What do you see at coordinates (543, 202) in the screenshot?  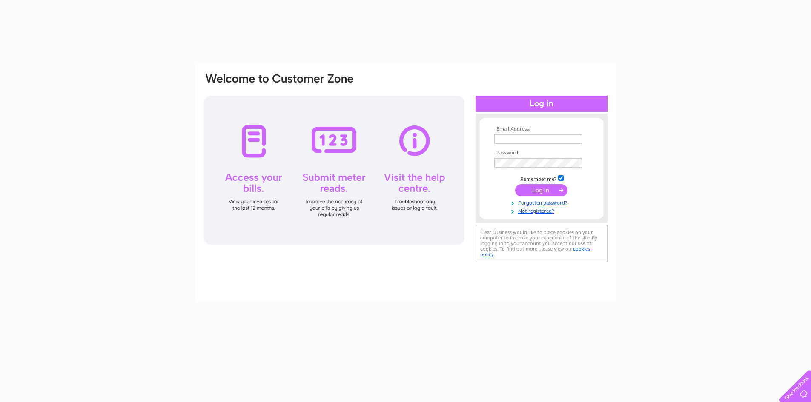 I see `a: Forgotten password?` at bounding box center [543, 202].